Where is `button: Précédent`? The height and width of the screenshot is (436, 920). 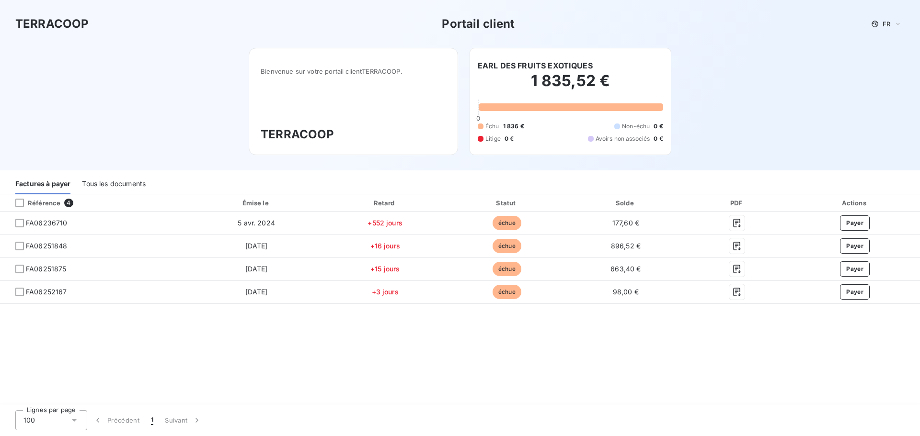 button: Précédent is located at coordinates (116, 421).